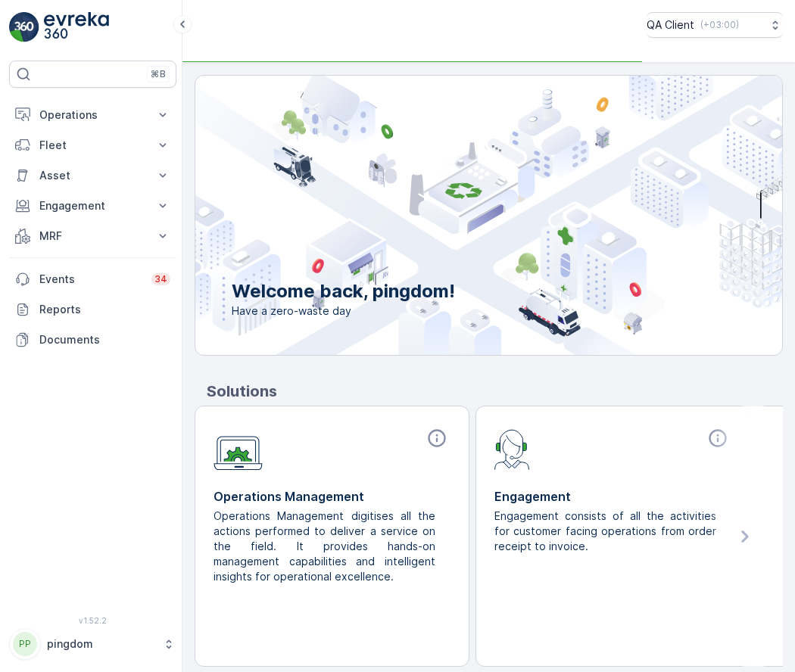 This screenshot has height=672, width=795. Describe the element at coordinates (93, 340) in the screenshot. I see `a: Documents` at that location.